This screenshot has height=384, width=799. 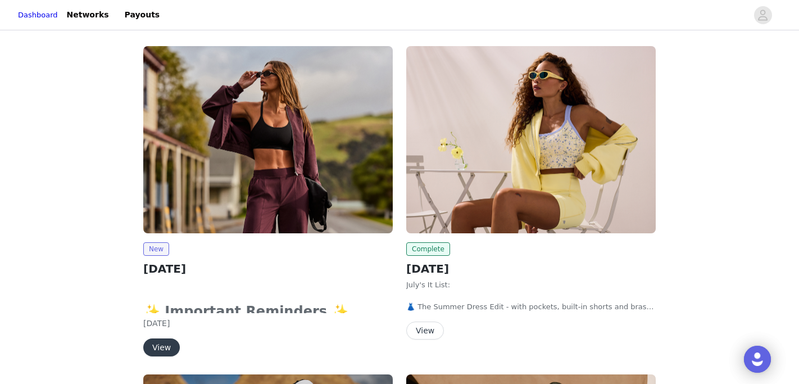 I want to click on a: Networks, so click(x=88, y=15).